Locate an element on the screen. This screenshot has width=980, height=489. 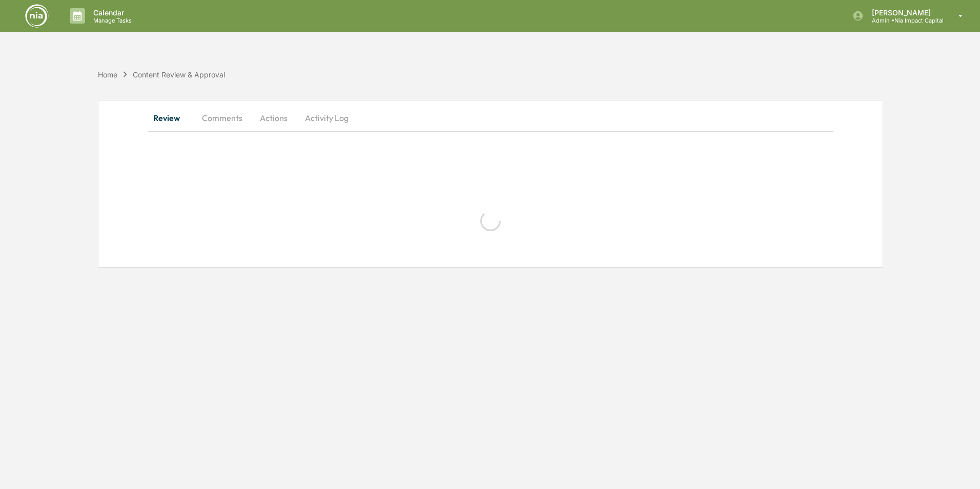
button: Comments is located at coordinates (222, 118).